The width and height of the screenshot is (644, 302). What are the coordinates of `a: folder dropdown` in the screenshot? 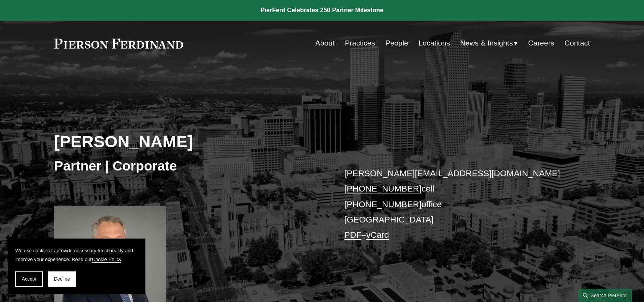 It's located at (489, 43).